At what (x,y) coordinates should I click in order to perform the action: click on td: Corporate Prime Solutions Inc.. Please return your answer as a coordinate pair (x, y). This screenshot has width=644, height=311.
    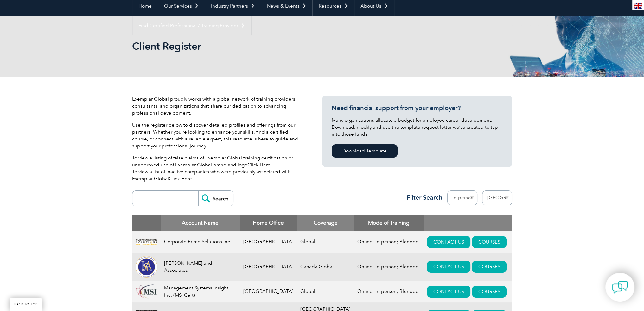
    Looking at the image, I should click on (200, 242).